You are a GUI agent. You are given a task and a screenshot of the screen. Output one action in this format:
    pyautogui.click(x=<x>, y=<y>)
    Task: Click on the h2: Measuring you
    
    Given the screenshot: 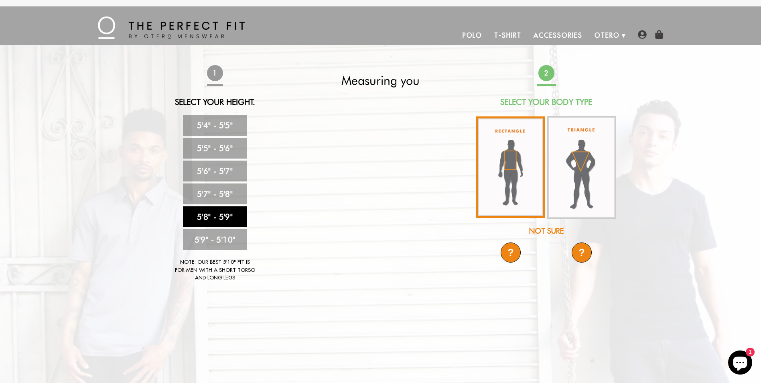 What is the action you would take?
    pyautogui.click(x=381, y=80)
    